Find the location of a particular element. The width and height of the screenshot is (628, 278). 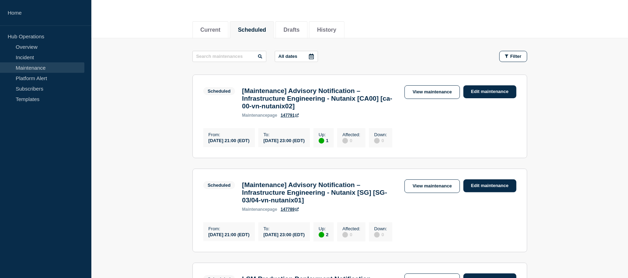

input: Search maintenances is located at coordinates (229, 56).